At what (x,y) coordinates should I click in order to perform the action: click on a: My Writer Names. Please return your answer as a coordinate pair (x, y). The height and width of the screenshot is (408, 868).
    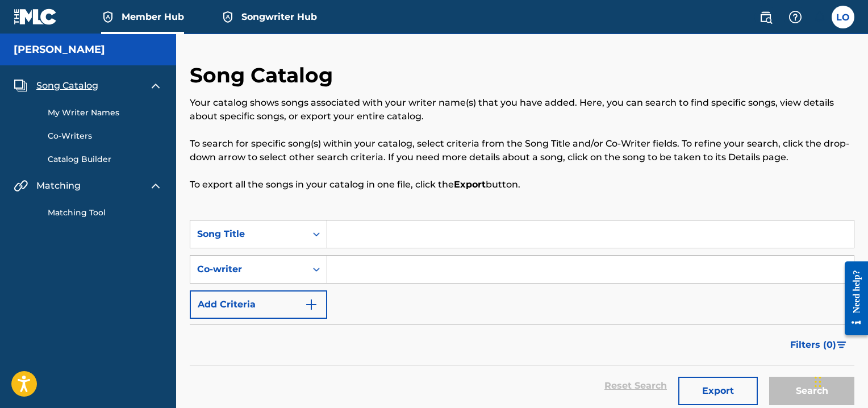
    Looking at the image, I should click on (105, 112).